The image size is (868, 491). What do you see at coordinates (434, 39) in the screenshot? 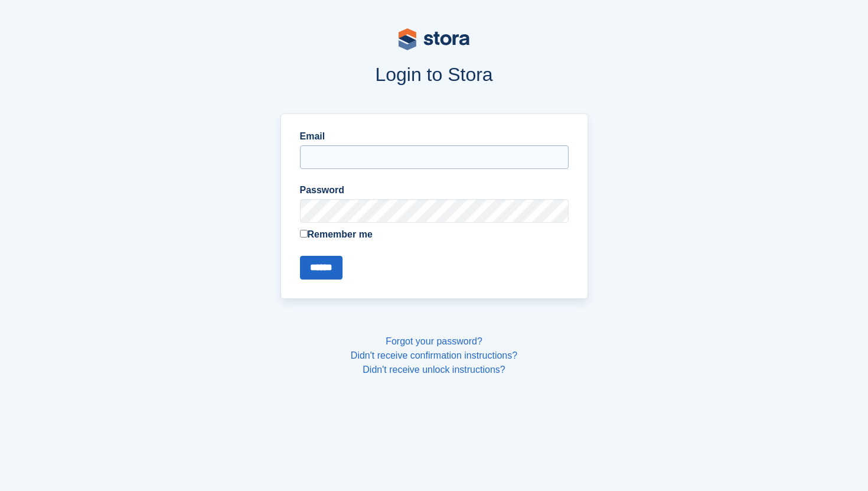
I see `img: stora-logo-53a41332b3708ae10de48c4981b4e9114cc0af31d8433b30ea865607fb682f29.svg` at bounding box center [434, 39].